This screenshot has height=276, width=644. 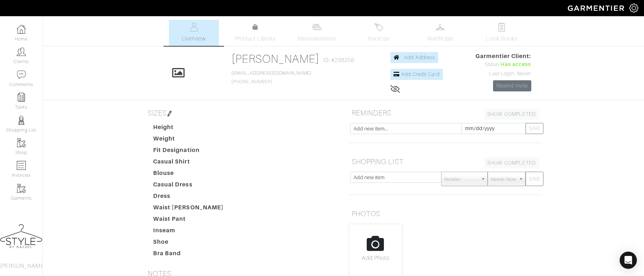 I want to click on img: stylists-icon-eb353228a002819b7ec25b43dbf5f0378dd9e0616d9560372ff212230b889e62.png, so click(x=21, y=120).